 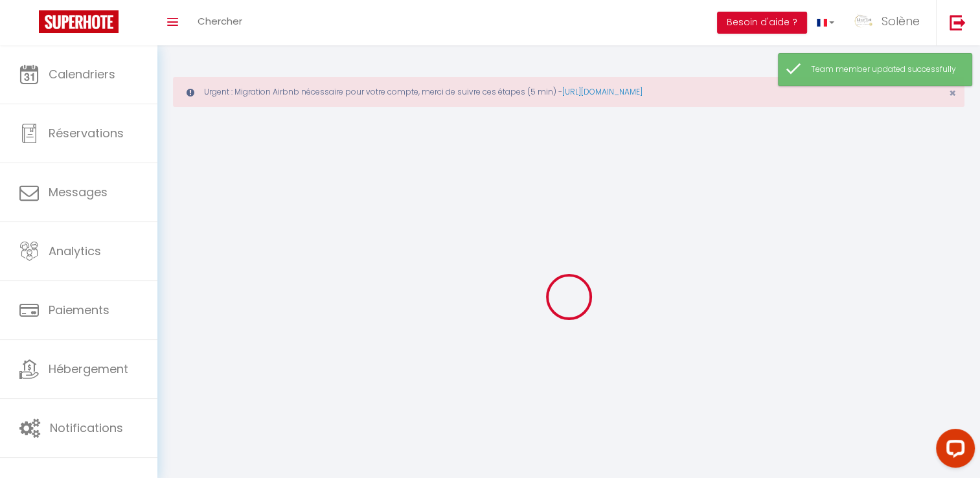 I want to click on span: Paiements, so click(x=79, y=310).